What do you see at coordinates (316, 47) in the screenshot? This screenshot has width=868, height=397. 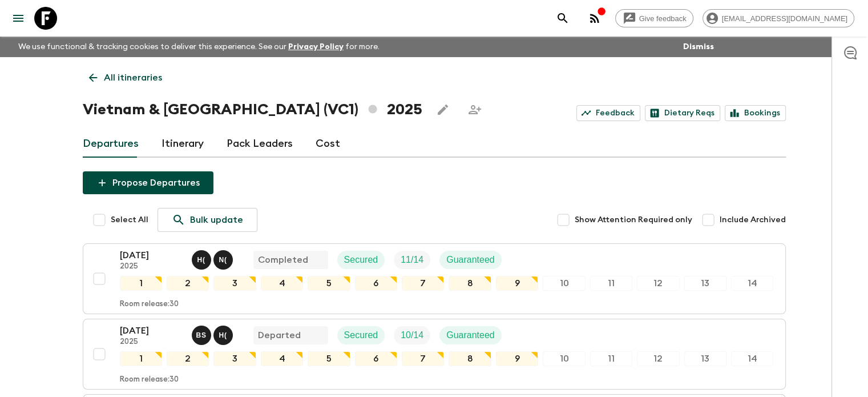 I see `a: Privacy Policy` at bounding box center [316, 47].